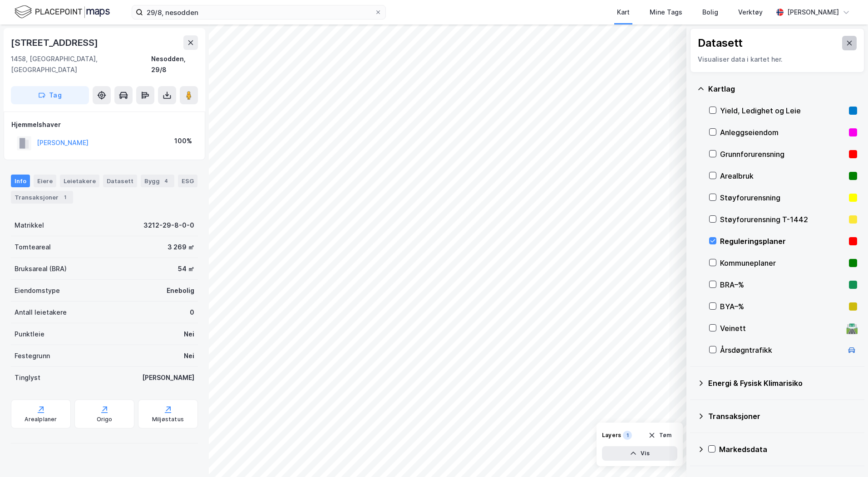 The width and height of the screenshot is (868, 477). What do you see at coordinates (783, 111) in the screenshot?
I see `div: Yield, Ledighet og Leie` at bounding box center [783, 111].